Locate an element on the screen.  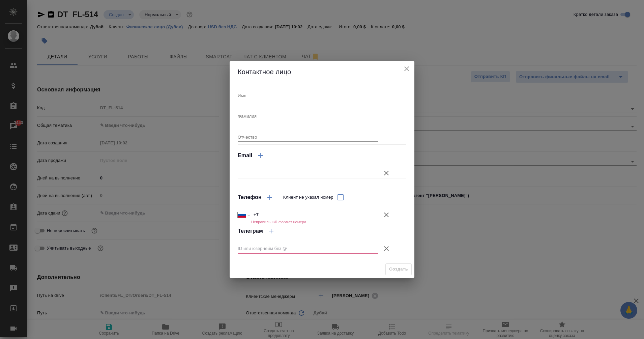
button: close is located at coordinates (406, 69).